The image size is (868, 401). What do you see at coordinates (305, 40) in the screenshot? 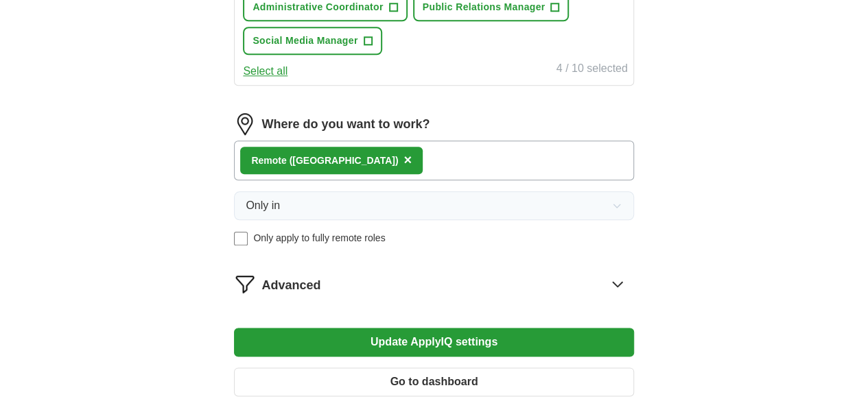
I see `span: Social Media Manager` at bounding box center [305, 40].